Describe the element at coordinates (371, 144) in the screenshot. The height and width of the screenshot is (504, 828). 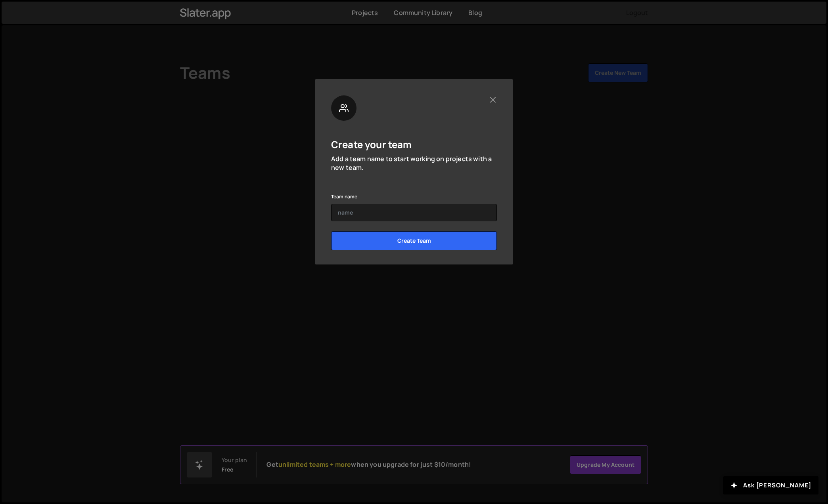
I see `h5: Create your team` at that location.